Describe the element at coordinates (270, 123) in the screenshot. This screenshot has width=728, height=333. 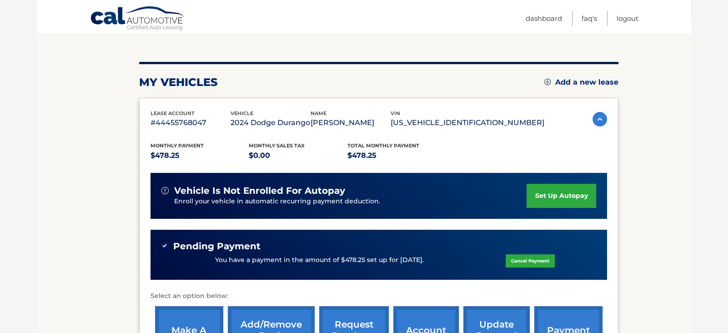
I see `p: 2024 Dodge Durango` at that location.